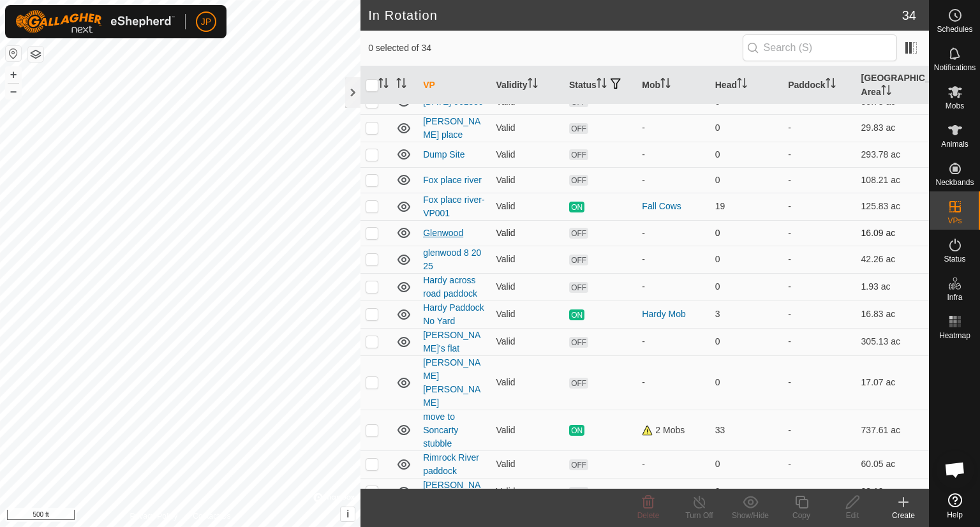 This screenshot has height=527, width=980. Describe the element at coordinates (440, 430) in the screenshot. I see `a: move to Soncarty stubble` at that location.